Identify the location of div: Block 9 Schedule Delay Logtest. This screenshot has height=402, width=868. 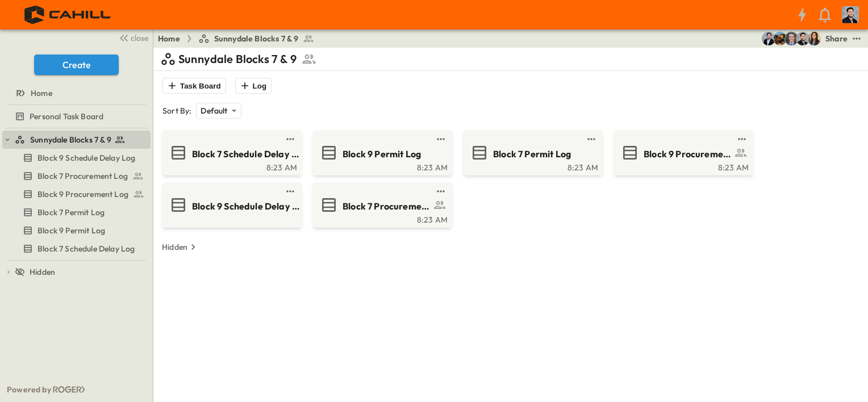
(76, 158).